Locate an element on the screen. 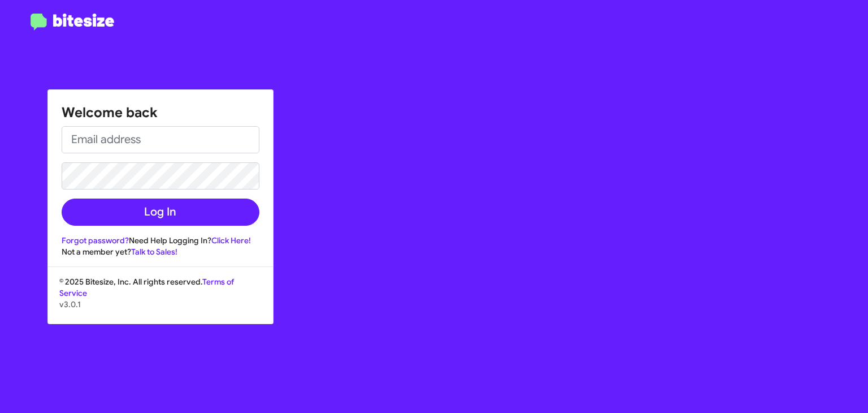  div: © 2025 Bitesize, Inc. All rights reserved. is located at coordinates (160, 300).